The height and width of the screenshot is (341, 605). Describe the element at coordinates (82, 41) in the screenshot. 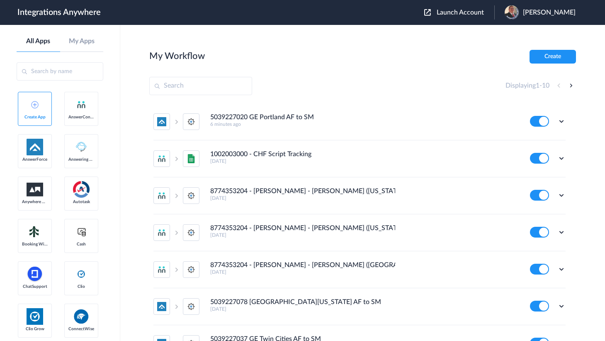

I see `a: My Apps` at that location.